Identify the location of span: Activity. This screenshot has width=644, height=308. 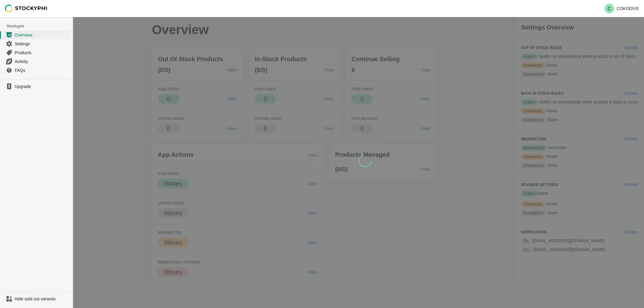
(42, 61).